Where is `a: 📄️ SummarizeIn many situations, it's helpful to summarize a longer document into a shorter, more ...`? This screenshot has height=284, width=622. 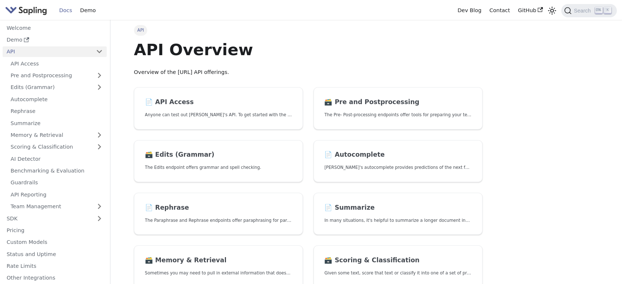 a: 📄️ SummarizeIn many situations, it's helpful to summarize a longer document into a shorter, more ... is located at coordinates (398, 214).